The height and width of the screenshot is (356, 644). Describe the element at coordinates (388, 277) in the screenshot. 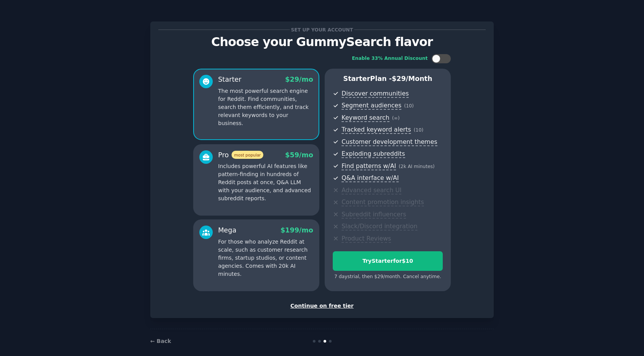

I see `div: 7 days trial, then $ 29 /month . Cancel anytime.` at that location.